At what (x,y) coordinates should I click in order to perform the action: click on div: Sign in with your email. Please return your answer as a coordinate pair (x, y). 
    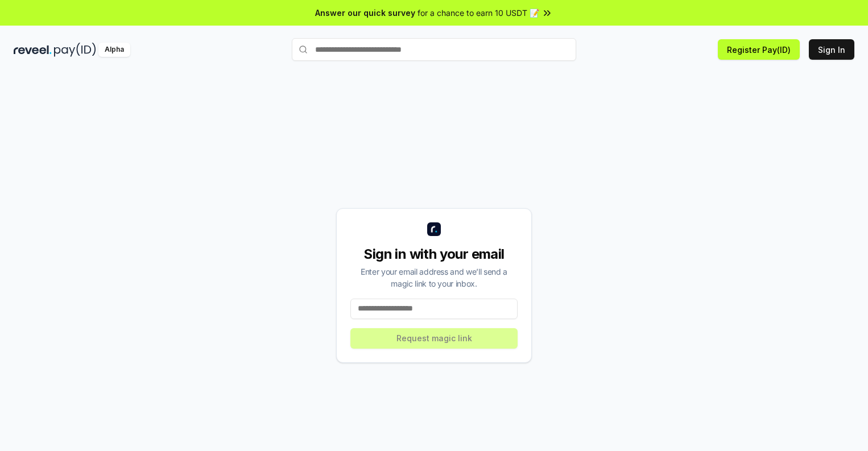
    Looking at the image, I should click on (434, 254).